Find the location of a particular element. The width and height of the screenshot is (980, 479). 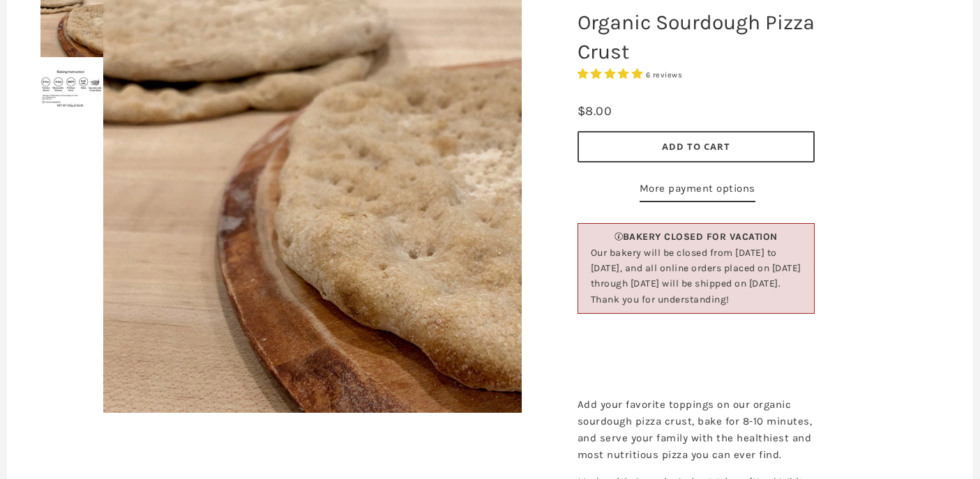

span: Add to Cart is located at coordinates (696, 147).